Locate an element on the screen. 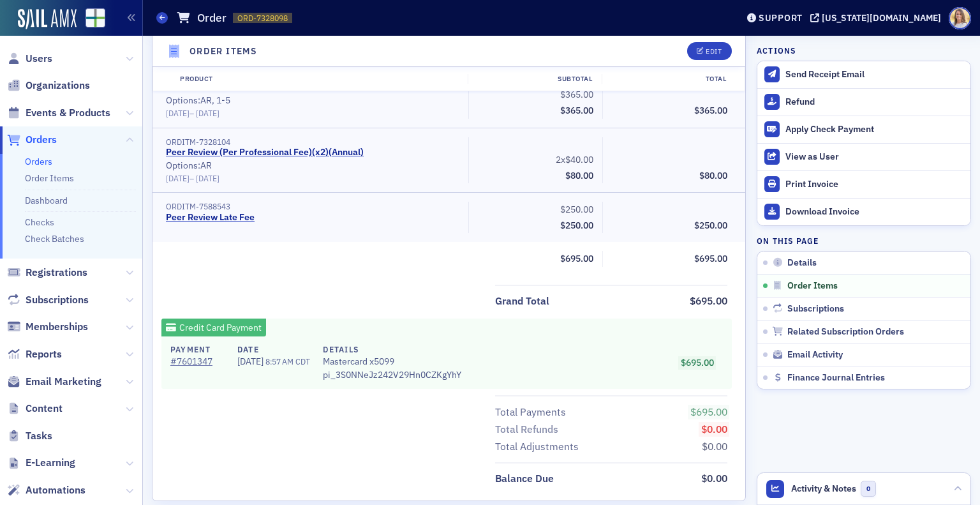 This screenshot has width=980, height=505. span: Memberships is located at coordinates (57, 327).